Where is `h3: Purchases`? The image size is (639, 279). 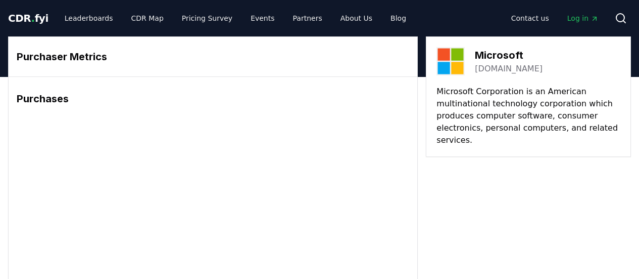
h3: Purchases is located at coordinates (213, 99).